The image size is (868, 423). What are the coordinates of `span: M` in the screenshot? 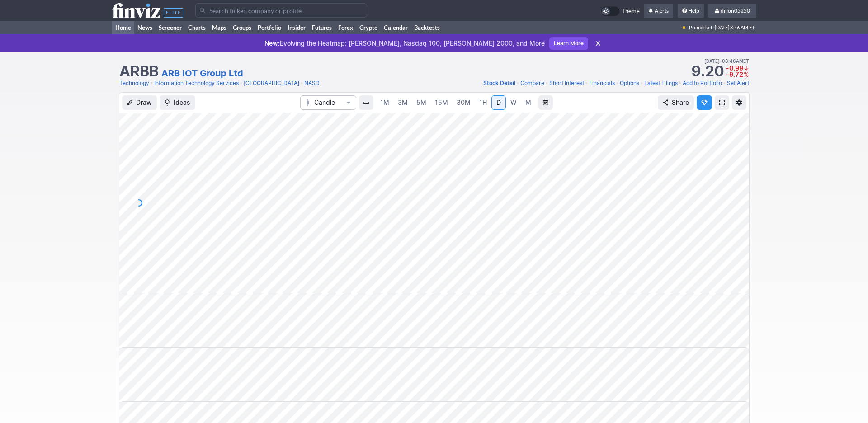 It's located at (528, 102).